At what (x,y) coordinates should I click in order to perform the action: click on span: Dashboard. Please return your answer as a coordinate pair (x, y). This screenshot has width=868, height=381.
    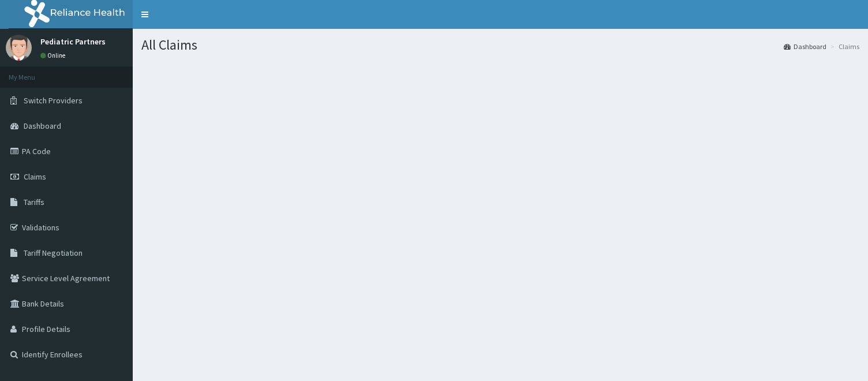
    Looking at the image, I should click on (42, 126).